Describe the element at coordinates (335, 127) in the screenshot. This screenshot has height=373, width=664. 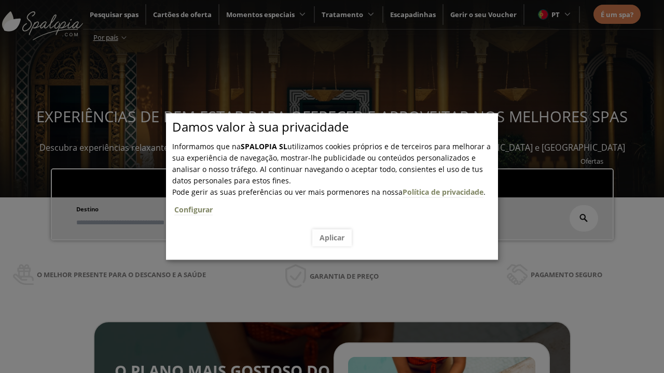
I see `p: Damos valor à sua privacidade` at that location.